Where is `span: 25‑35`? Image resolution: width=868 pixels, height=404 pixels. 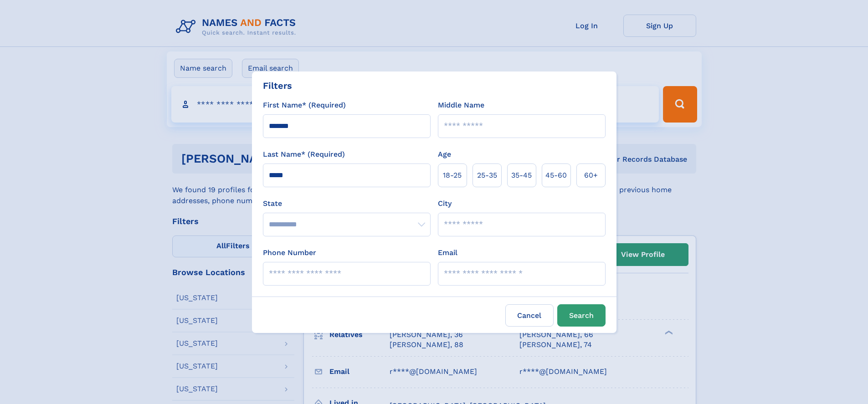 span: 25‑35 is located at coordinates (487, 175).